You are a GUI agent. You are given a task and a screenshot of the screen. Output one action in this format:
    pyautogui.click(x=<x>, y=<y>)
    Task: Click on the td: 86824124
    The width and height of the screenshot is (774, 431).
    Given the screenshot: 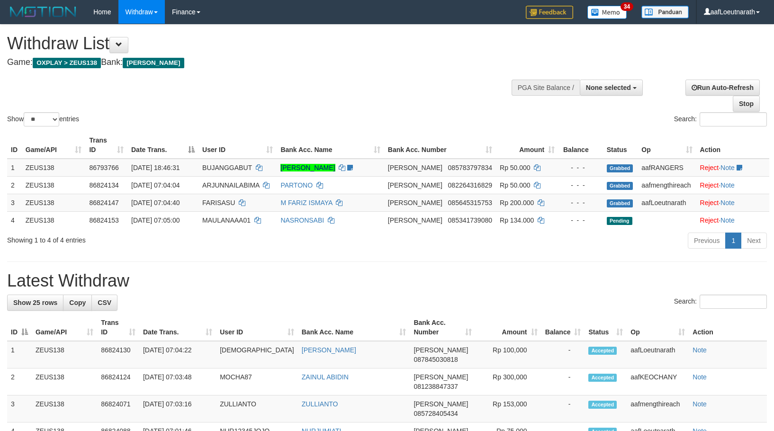 What is the action you would take?
    pyautogui.click(x=118, y=382)
    